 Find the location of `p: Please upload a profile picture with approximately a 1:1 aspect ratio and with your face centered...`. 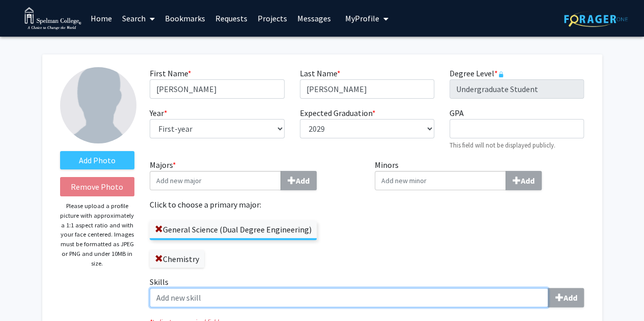

p: Please upload a profile picture with approximately a 1:1 aspect ratio and with your face centered... is located at coordinates (97, 234).